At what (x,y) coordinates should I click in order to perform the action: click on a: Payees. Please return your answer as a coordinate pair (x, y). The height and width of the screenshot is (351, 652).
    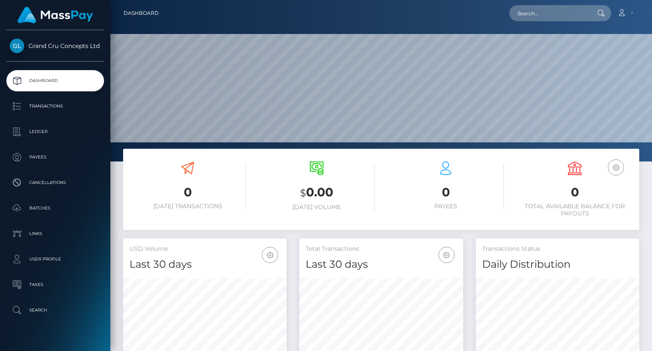
    Looking at the image, I should click on (55, 157).